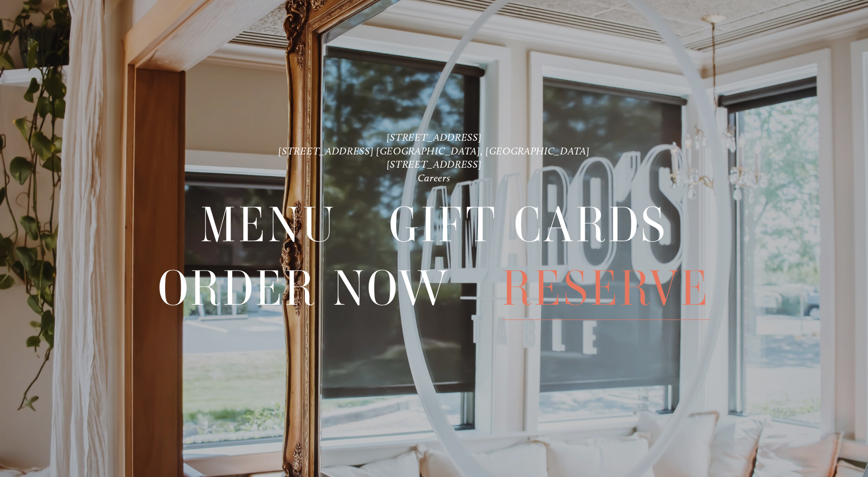 The width and height of the screenshot is (868, 477). What do you see at coordinates (269, 225) in the screenshot?
I see `a: Menu` at bounding box center [269, 225].